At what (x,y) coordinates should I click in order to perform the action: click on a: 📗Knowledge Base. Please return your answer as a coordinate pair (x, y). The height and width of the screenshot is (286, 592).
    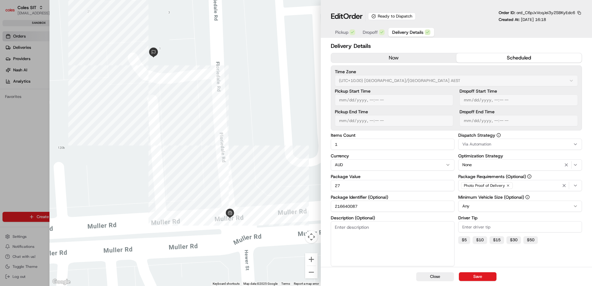
    Looking at the image, I should click on (27, 94).